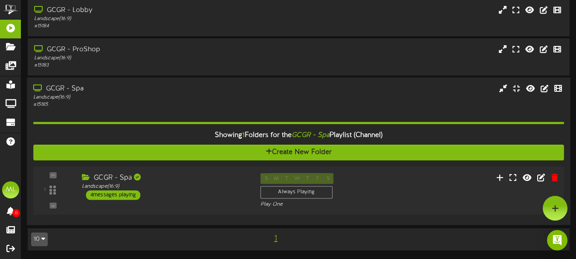 This screenshot has height=259, width=576. What do you see at coordinates (321, 204) in the screenshot?
I see `div: Play One` at bounding box center [321, 204].